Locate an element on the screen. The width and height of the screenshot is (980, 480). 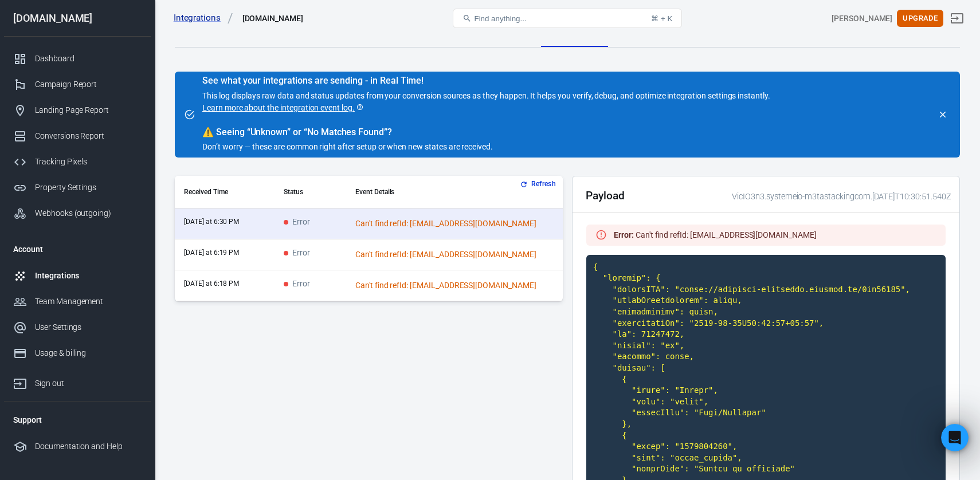
div: Documentation and Help is located at coordinates (88, 447).